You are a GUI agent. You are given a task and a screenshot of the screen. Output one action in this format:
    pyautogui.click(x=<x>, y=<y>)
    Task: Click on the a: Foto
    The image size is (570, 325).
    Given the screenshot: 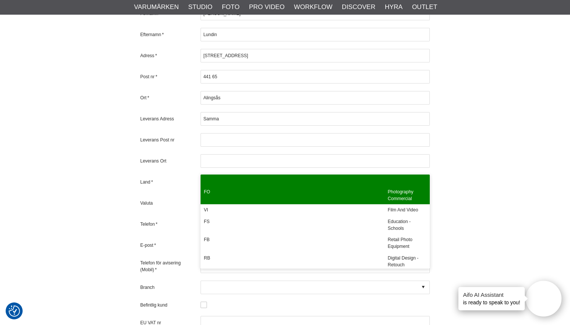 What is the action you would take?
    pyautogui.click(x=230, y=7)
    